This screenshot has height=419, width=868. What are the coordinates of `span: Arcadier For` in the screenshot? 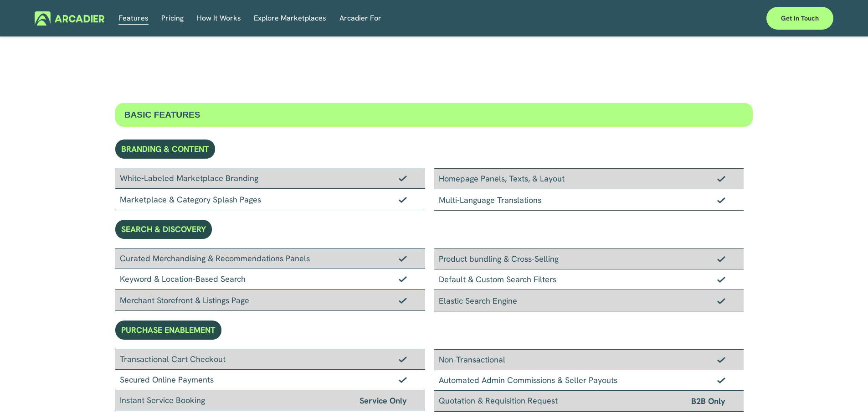 It's located at (360, 18).